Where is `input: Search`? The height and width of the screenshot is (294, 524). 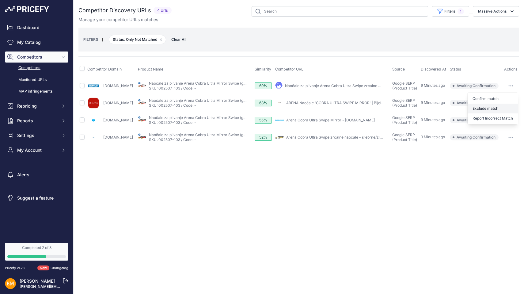 input: Search is located at coordinates (340, 11).